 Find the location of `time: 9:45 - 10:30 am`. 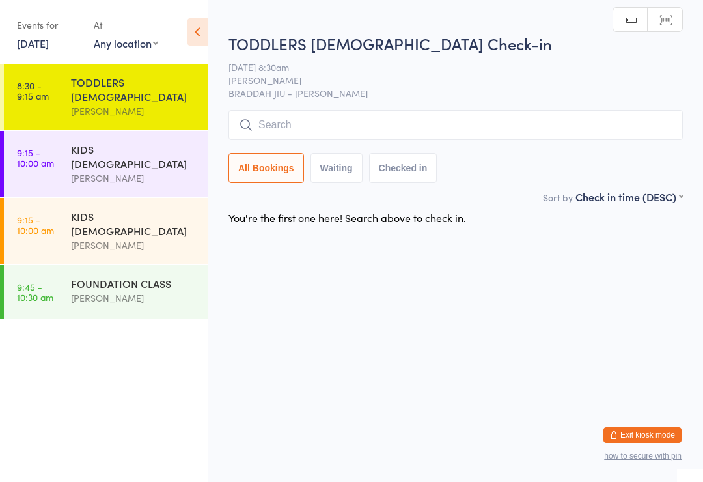

time: 9:45 - 10:30 am is located at coordinates (35, 292).